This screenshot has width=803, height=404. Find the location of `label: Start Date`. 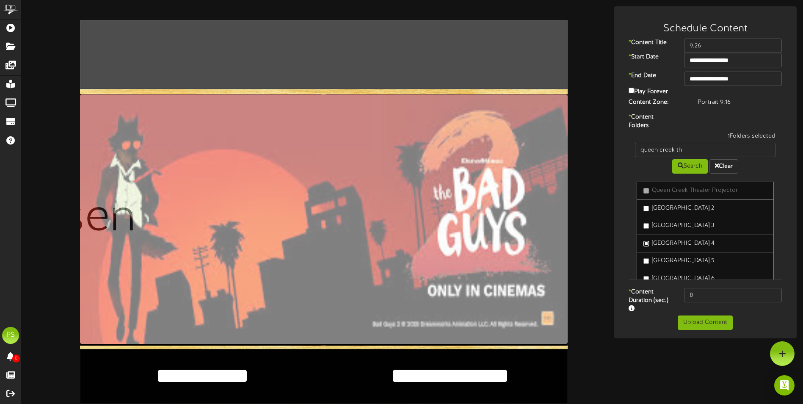

label: Start Date is located at coordinates (650, 57).